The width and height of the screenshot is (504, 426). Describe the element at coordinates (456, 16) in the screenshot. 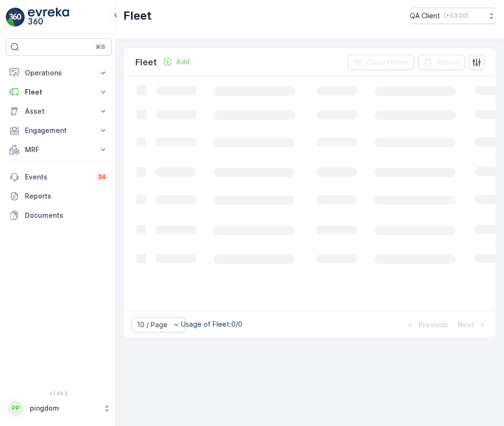

I see `p: ( +03:00 )` at that location.